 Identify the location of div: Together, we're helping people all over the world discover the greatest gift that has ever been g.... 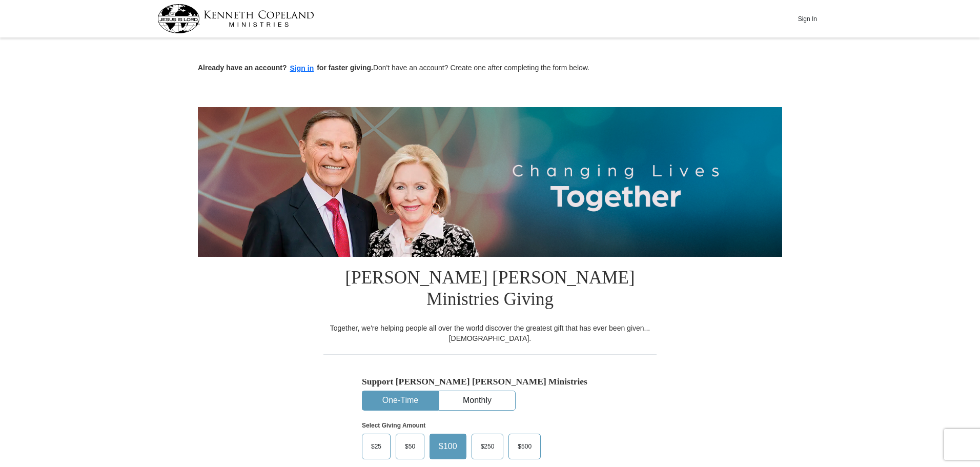
(490, 333).